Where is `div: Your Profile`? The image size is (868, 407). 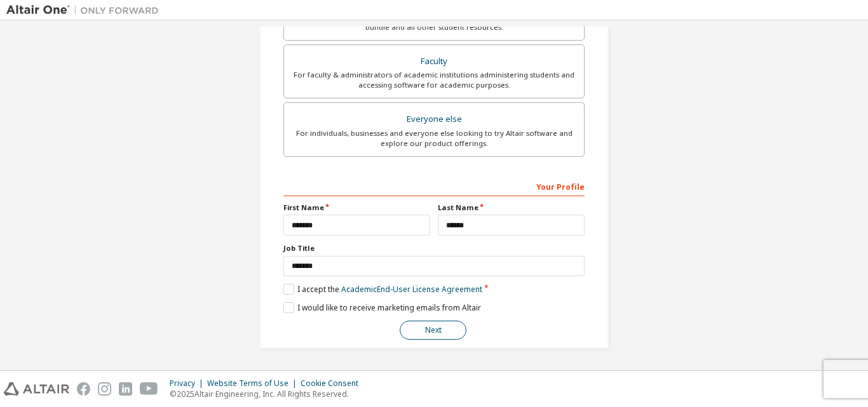 div: Your Profile is located at coordinates (434, 186).